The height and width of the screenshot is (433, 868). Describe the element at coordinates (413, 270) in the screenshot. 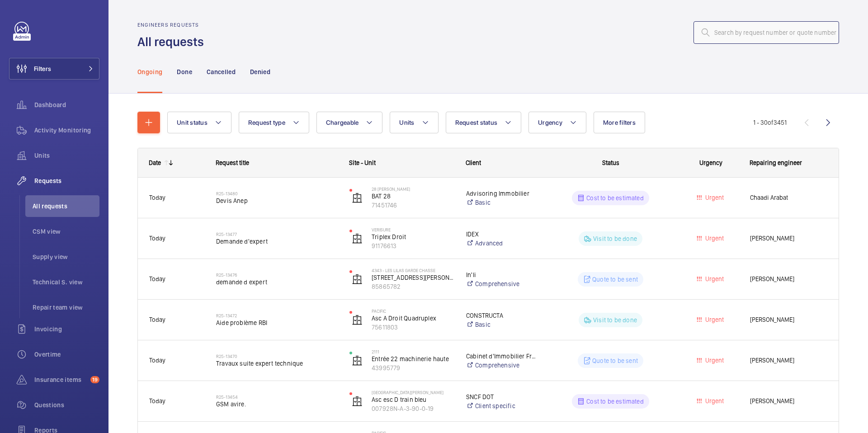

I see `p: 4343 - LES LILAS GARDE CHASSE` at that location.